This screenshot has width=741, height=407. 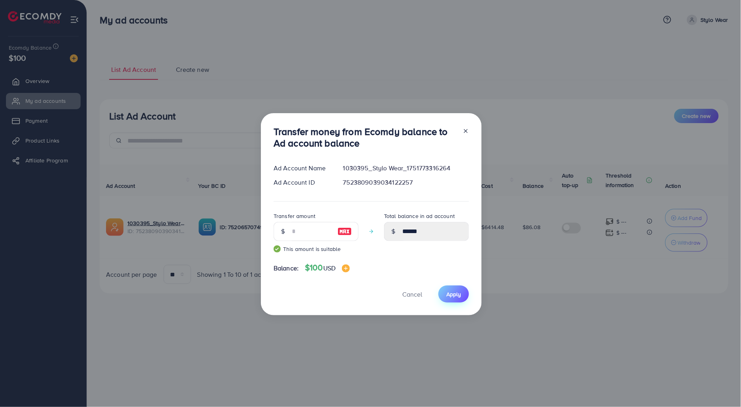 What do you see at coordinates (277, 249) in the screenshot?
I see `img: guide` at bounding box center [277, 249].